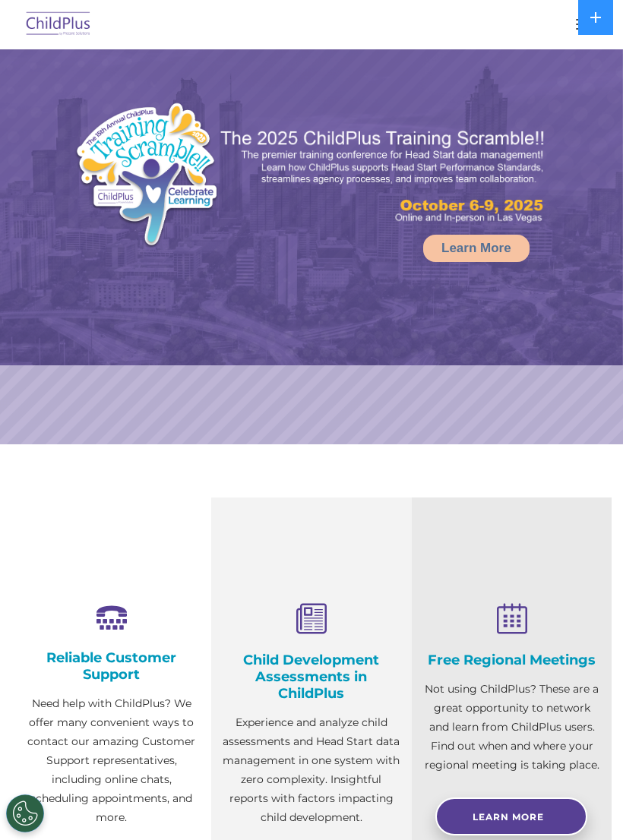 The width and height of the screenshot is (623, 840). What do you see at coordinates (511, 660) in the screenshot?
I see `h4: Free Regional Meetings` at bounding box center [511, 660].